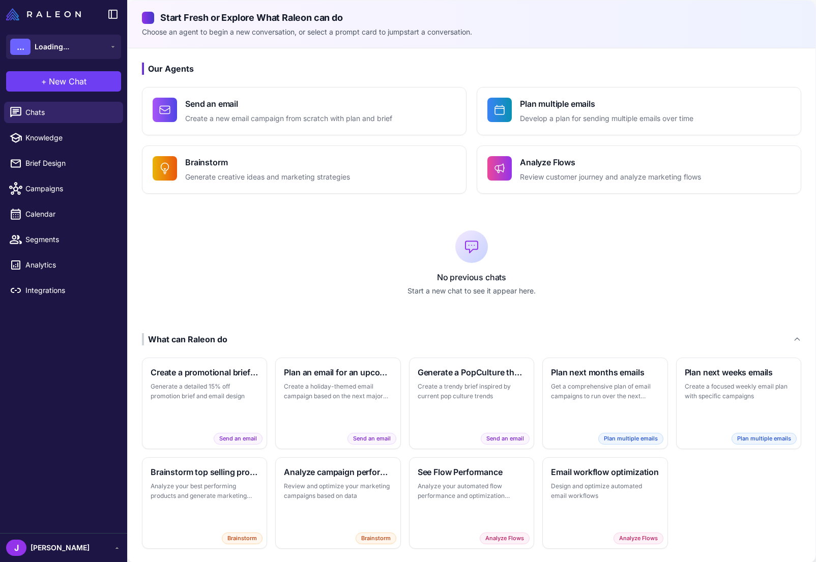 Image resolution: width=816 pixels, height=562 pixels. What do you see at coordinates (605, 503) in the screenshot?
I see `button: Email workflow optimizationDesign and optimize automated email workflowsAnalyze Flows` at bounding box center [605, 503].